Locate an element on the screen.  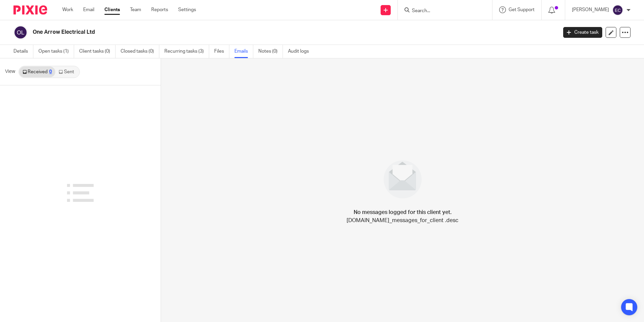
input: Search is located at coordinates (442, 11).